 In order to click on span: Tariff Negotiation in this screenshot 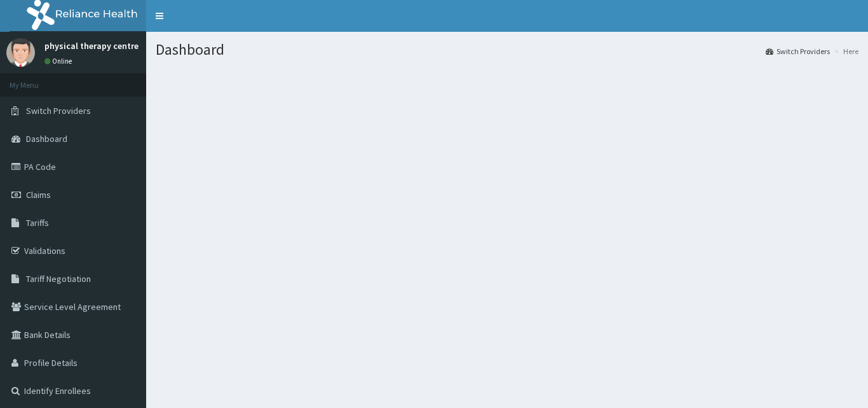, I will do `click(58, 279)`.